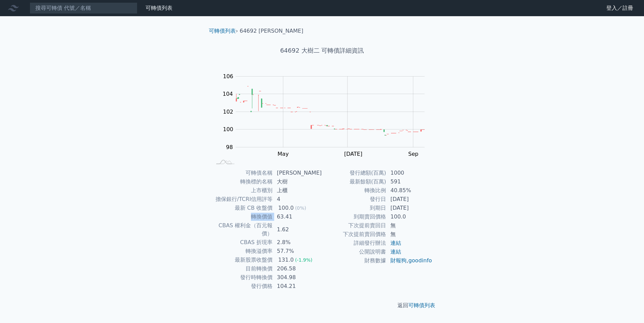 This screenshot has width=644, height=323. I want to click on tspan: 100, so click(228, 129).